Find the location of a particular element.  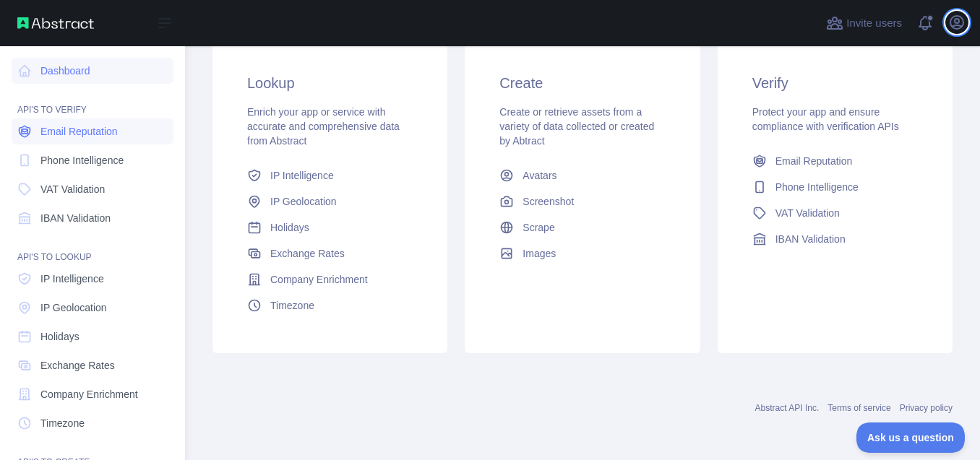

span: Protect your app and ensure compliance with verification APIs is located at coordinates (826, 119).